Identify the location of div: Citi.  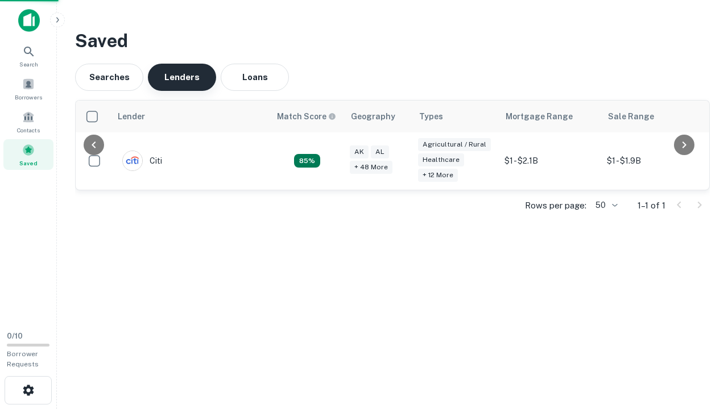
(142, 161).